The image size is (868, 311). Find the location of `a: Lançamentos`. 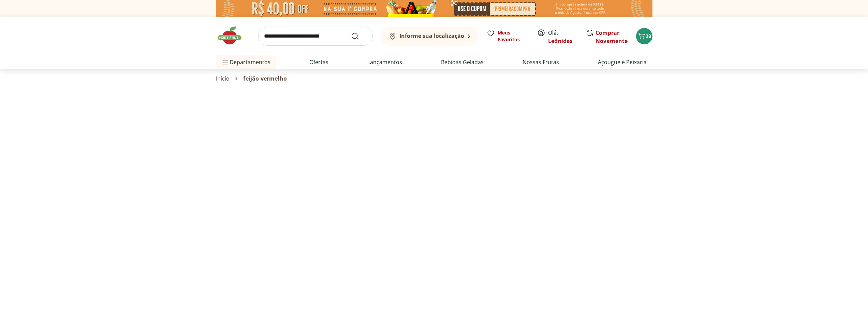

a: Lançamentos is located at coordinates (384, 62).